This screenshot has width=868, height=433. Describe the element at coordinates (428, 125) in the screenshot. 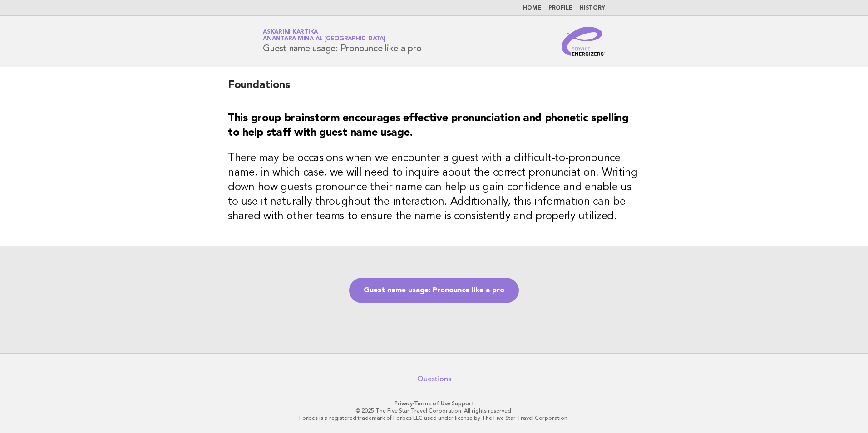

I see `strong: This group brainstorm encourages effective pronunciation and phonetic spelling to help staff with...` at that location.